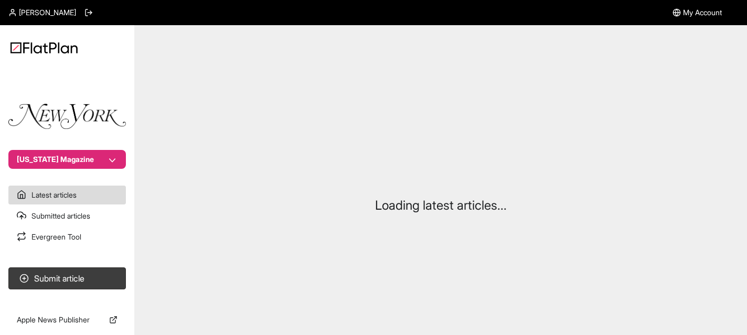  Describe the element at coordinates (67, 279) in the screenshot. I see `button: Submit article` at that location.